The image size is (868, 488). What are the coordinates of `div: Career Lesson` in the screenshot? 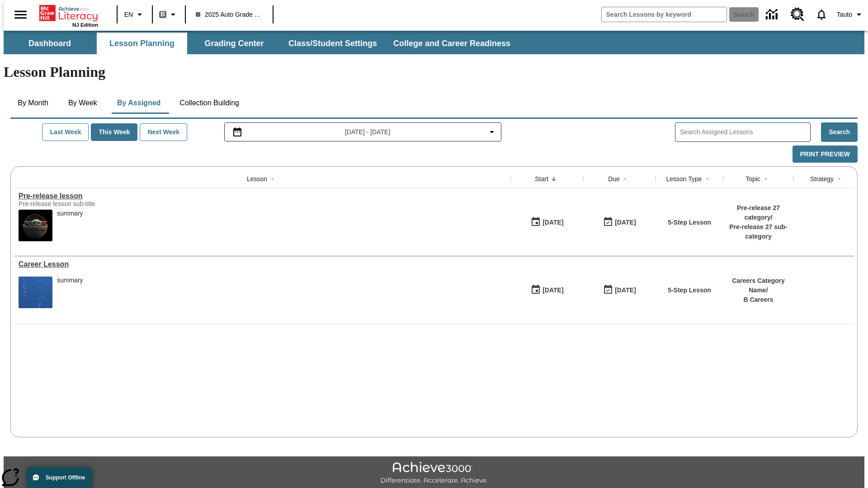 It's located at (262, 265).